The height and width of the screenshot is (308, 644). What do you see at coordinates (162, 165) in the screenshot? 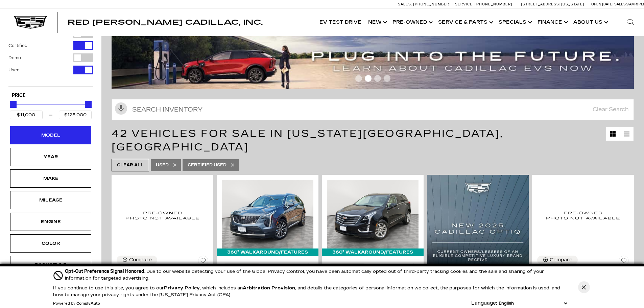
I see `span: Used` at bounding box center [162, 165].